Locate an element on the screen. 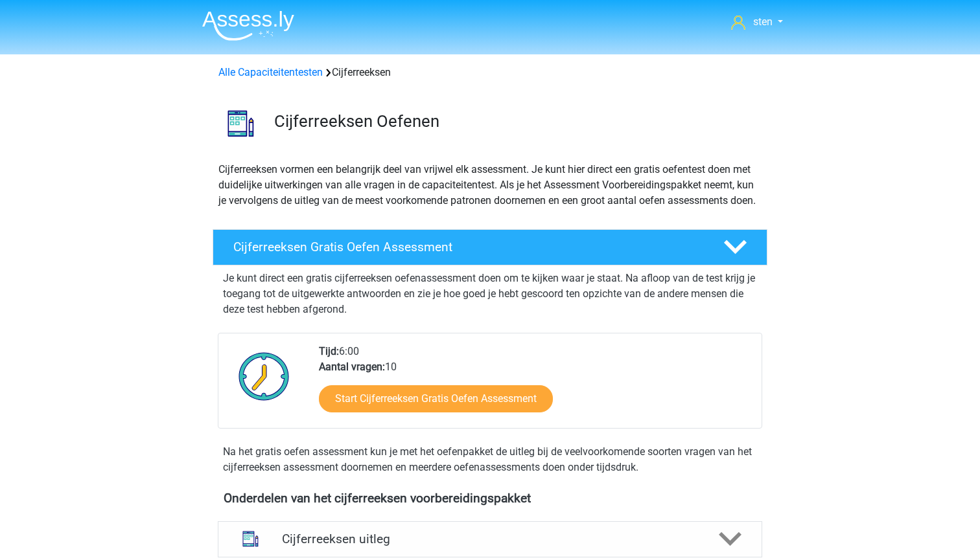 The width and height of the screenshot is (980, 560). a: Start Cijferreeksen Gratis Oefen Assessment is located at coordinates (436, 399).